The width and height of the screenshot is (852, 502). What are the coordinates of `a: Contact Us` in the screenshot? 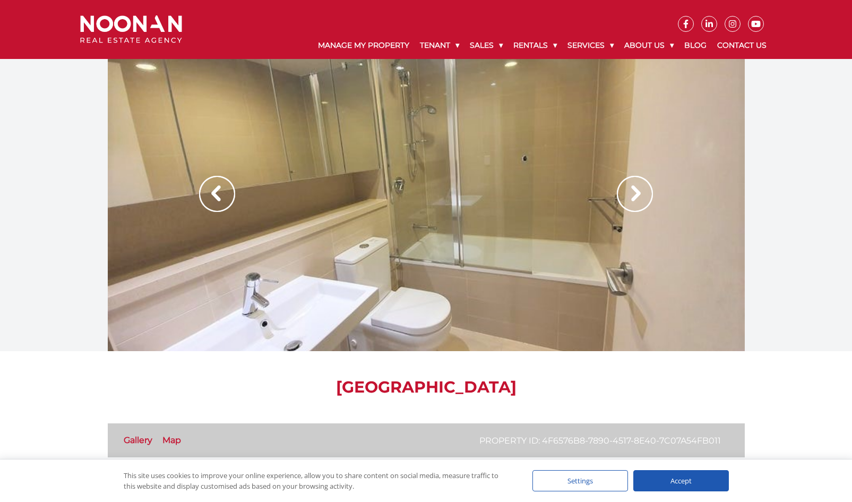 It's located at (741, 45).